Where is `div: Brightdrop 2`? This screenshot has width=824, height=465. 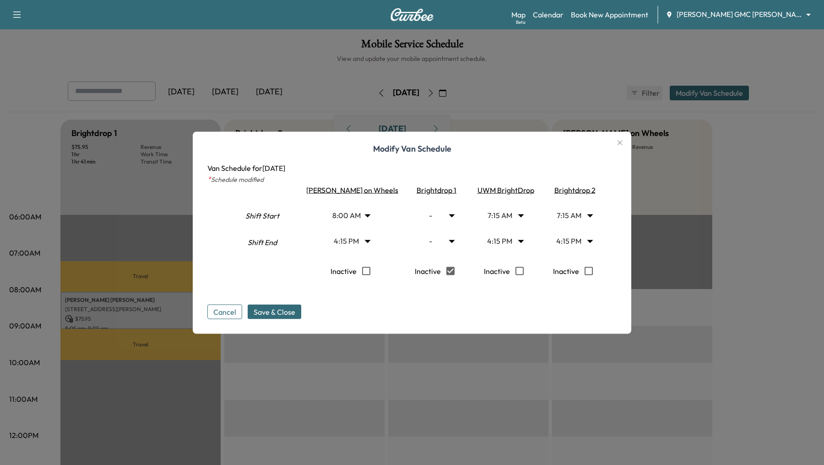
div: Brightdrop 2 is located at coordinates (573, 190).